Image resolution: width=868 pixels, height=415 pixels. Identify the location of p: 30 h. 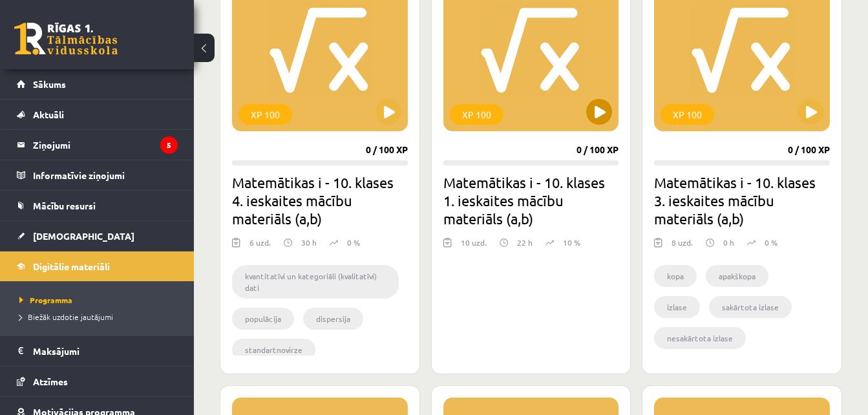
(309, 243).